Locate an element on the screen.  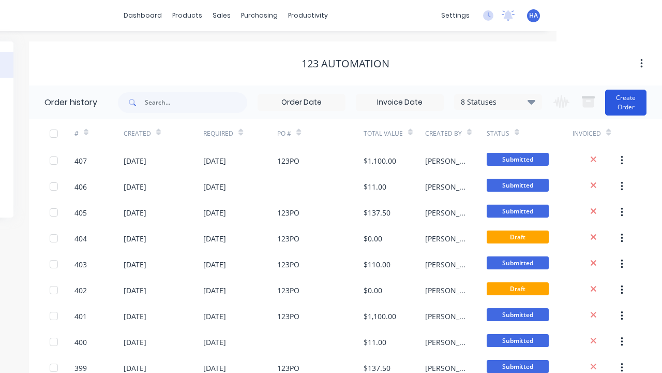
div: 407 is located at coordinates (81, 160).